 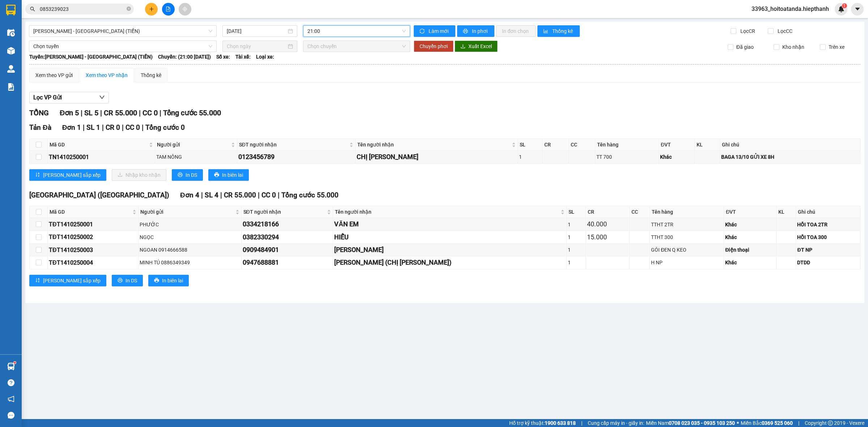 I want to click on span: Tổng cước 55.000, so click(x=192, y=113).